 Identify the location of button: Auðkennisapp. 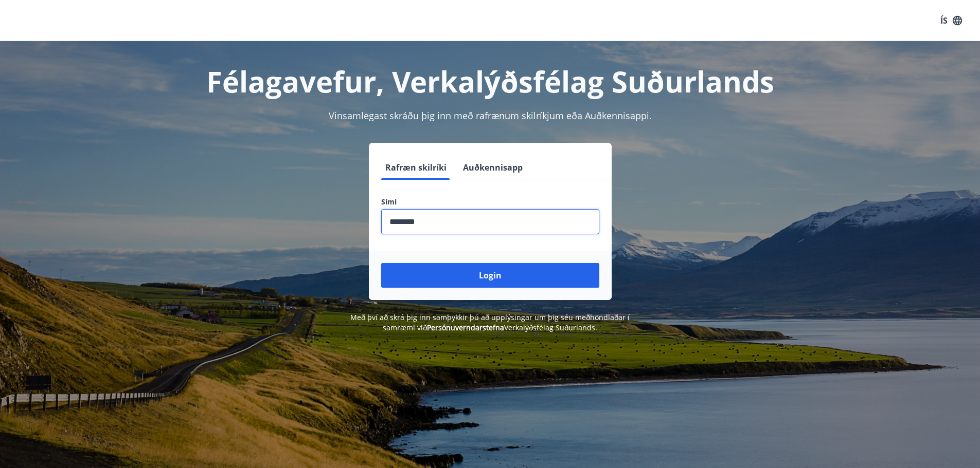
(493, 167).